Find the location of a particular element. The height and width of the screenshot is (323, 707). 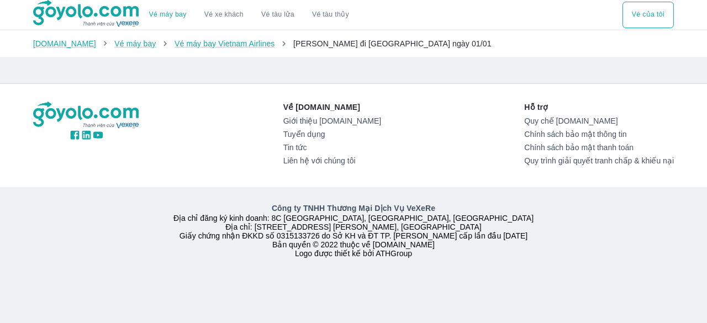

p: Công ty TNHH Thương Mại Dịch Vụ VeXeRe is located at coordinates (354, 208).